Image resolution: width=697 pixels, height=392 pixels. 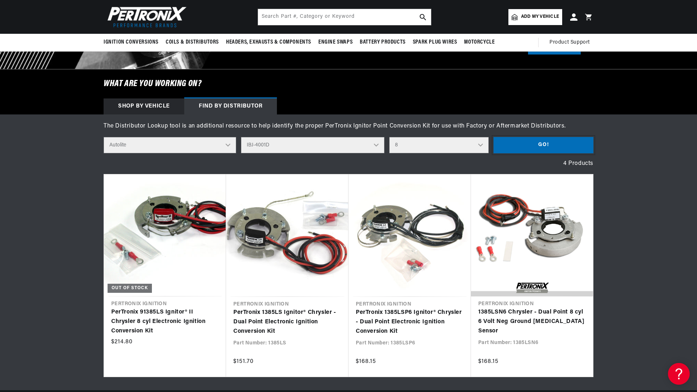 I want to click on a: PerTronix 1385LSP6 Ignitor® Chrysler - Dual Point Electronic Ignition Conversion Kit, so click(x=410, y=322).